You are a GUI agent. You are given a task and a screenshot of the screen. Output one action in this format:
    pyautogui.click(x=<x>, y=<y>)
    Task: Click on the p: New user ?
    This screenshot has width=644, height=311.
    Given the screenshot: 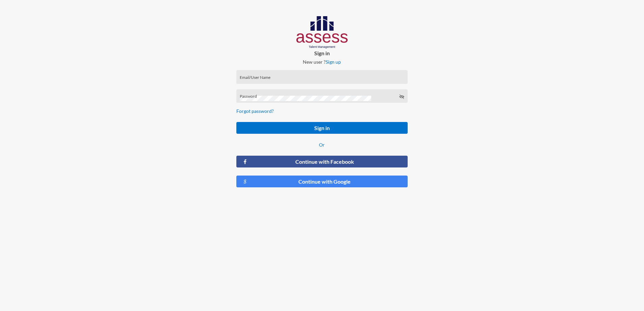 What is the action you would take?
    pyautogui.click(x=322, y=62)
    